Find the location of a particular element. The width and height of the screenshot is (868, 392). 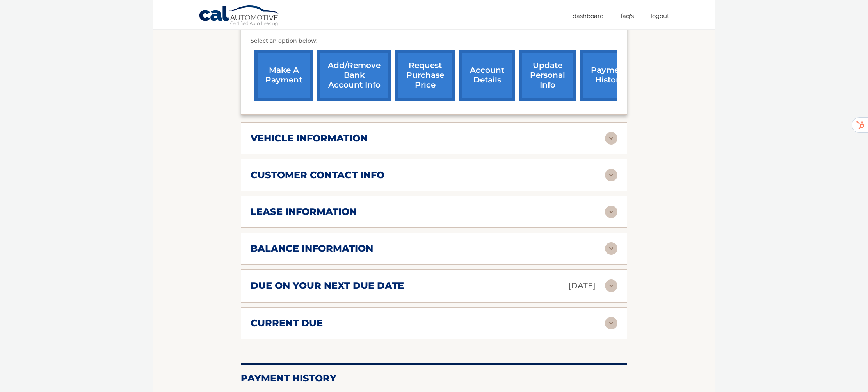

a: make a payment is located at coordinates (284, 75).